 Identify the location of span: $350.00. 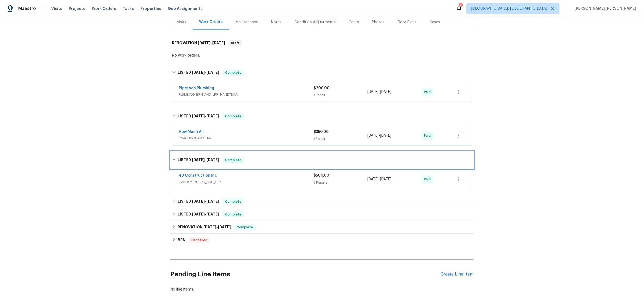
(321, 132).